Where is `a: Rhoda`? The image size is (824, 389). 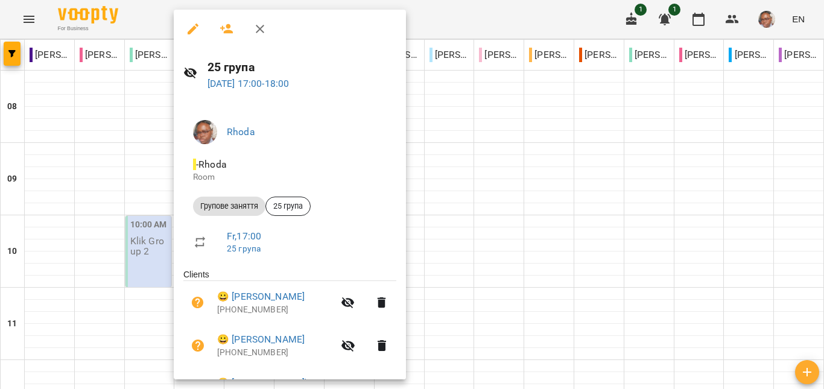
a: Rhoda is located at coordinates (241, 132).